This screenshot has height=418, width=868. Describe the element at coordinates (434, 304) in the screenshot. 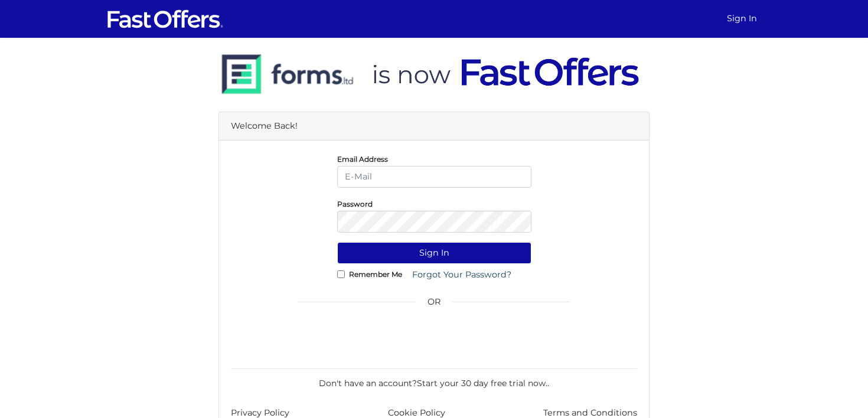

I see `span: OR` at that location.